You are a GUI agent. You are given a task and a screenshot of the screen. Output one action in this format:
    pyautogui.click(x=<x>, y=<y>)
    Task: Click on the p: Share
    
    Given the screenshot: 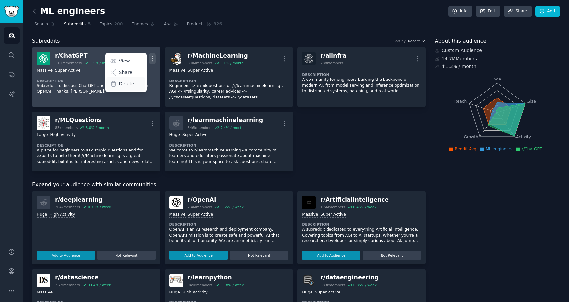 What is the action you would take?
    pyautogui.click(x=126, y=72)
    